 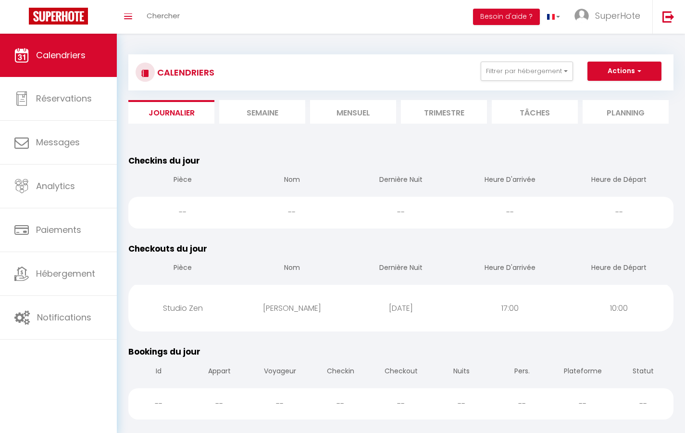 What do you see at coordinates (353, 112) in the screenshot?
I see `li: Mensuel` at bounding box center [353, 112].